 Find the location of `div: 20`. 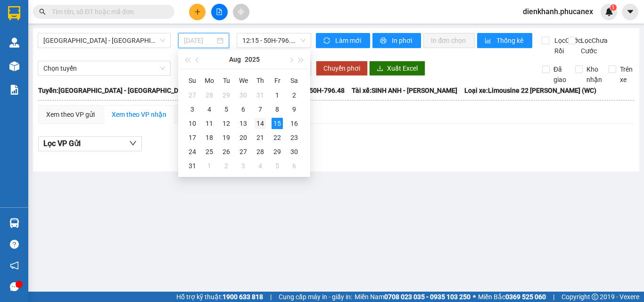

div: 20 is located at coordinates (243, 138).